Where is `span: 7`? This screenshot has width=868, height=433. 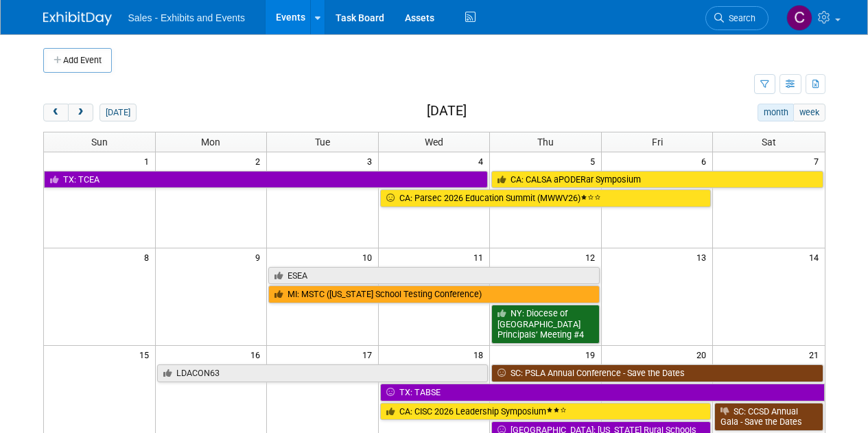
span: 7 is located at coordinates (818, 161).